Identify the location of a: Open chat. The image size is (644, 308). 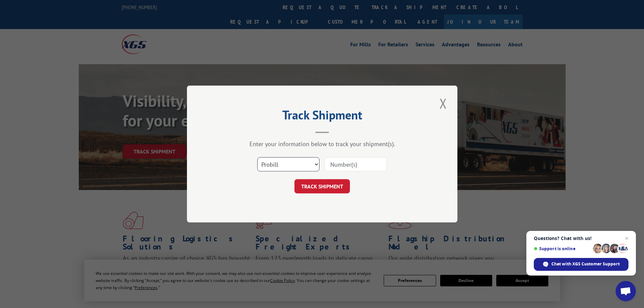
(626, 291).